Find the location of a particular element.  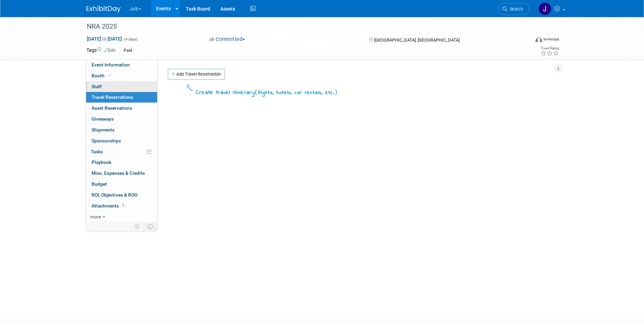

span: (4 days) is located at coordinates (130, 39).